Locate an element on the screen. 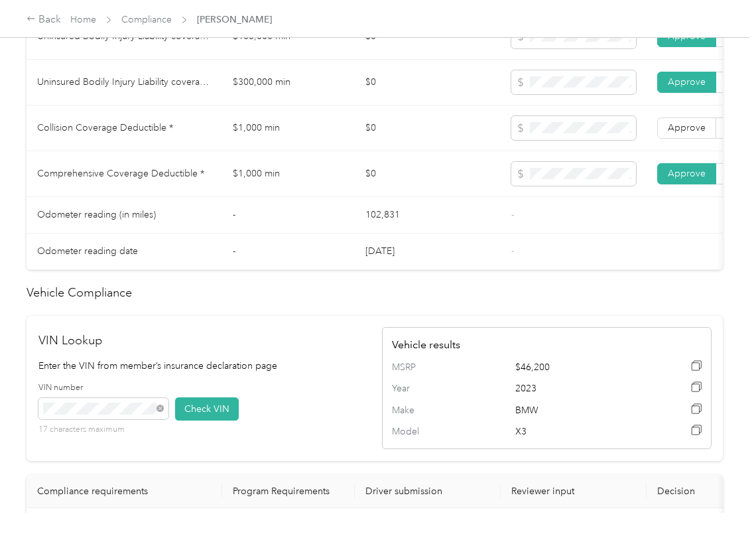  a: Compliance is located at coordinates (146, 19).